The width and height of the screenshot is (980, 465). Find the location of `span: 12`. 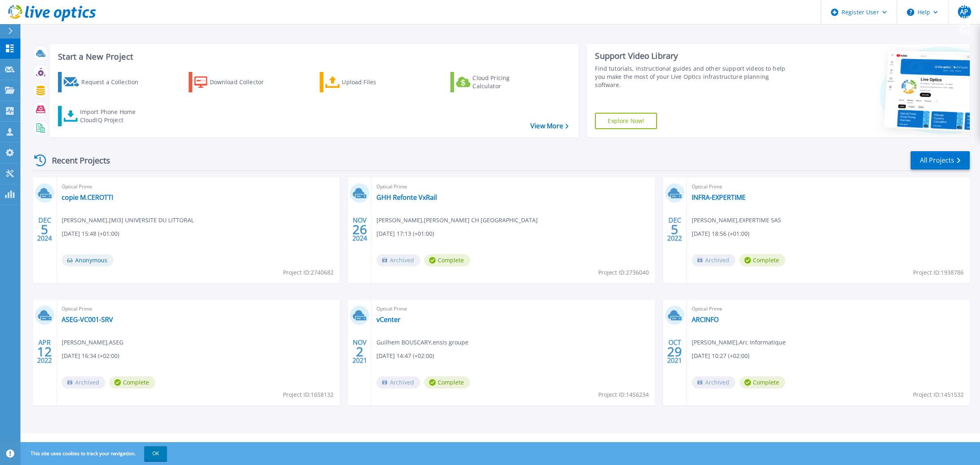

span: 12 is located at coordinates (45, 351).